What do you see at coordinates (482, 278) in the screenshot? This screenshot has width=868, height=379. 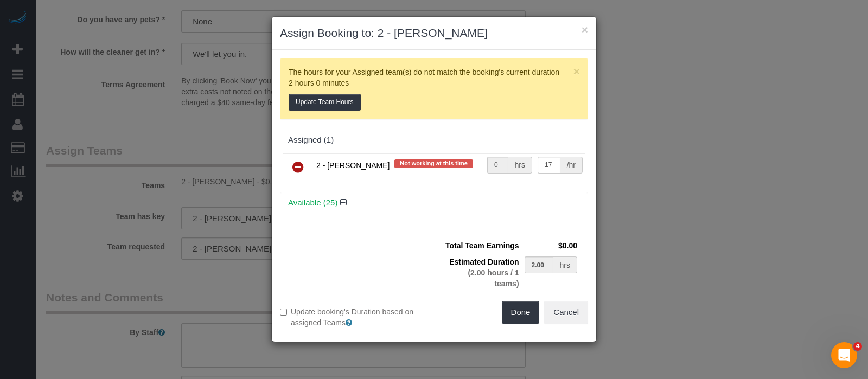 I see `div: (2.00 hours / 1 teams)` at bounding box center [482, 278].